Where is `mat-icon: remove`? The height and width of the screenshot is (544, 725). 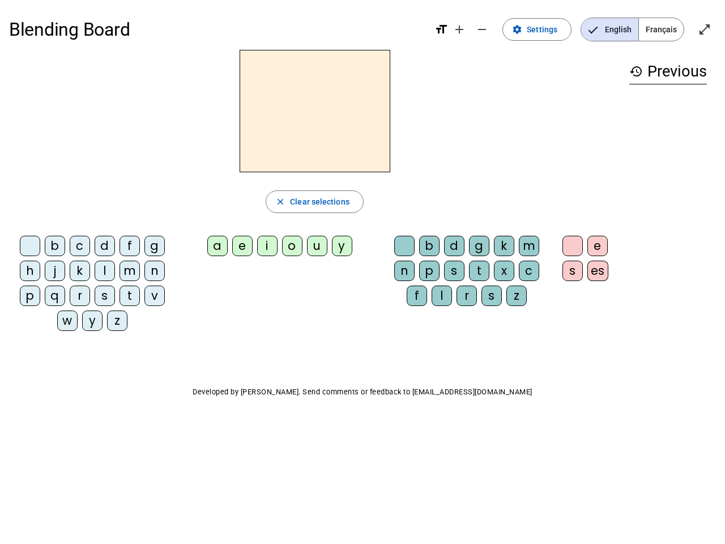 mat-icon: remove is located at coordinates (482, 29).